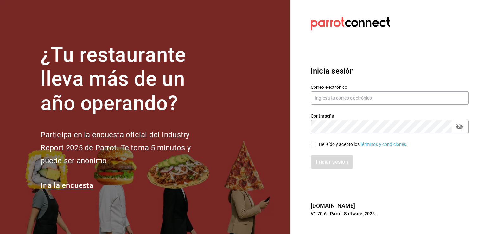 This screenshot has width=484, height=234. Describe the element at coordinates (126, 147) in the screenshot. I see `h2: Participa en la encuesta oficial del Industry Report 2025 de Parrot. Te toma 5 minutos y puede se...` at that location.